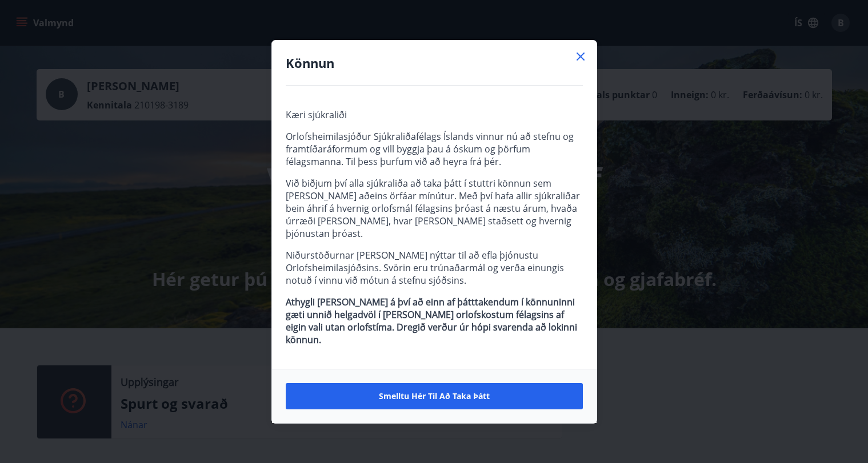  Describe the element at coordinates (434, 396) in the screenshot. I see `button: Smelltu hér til að taka þátt` at that location.